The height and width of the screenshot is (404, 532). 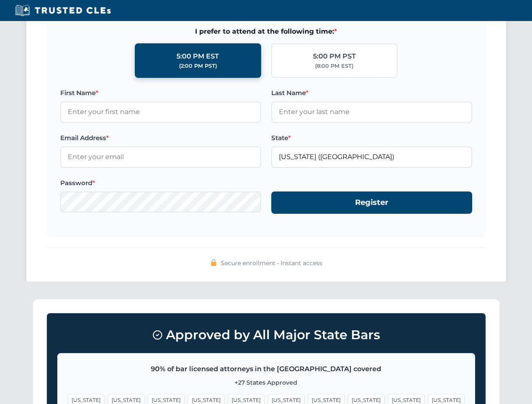 What do you see at coordinates (197, 56) in the screenshot?
I see `div: 5:00 PM EST` at bounding box center [197, 56].